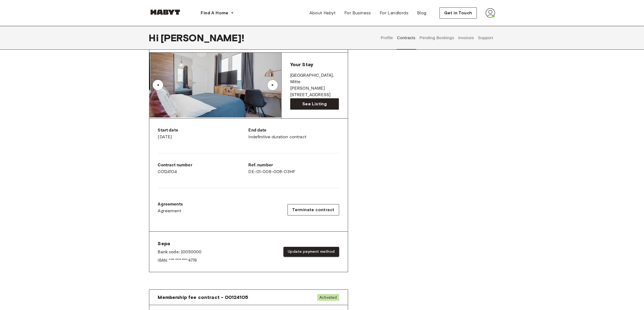 This screenshot has width=644, height=310. Describe the element at coordinates (486, 38) in the screenshot. I see `button: Support` at that location.